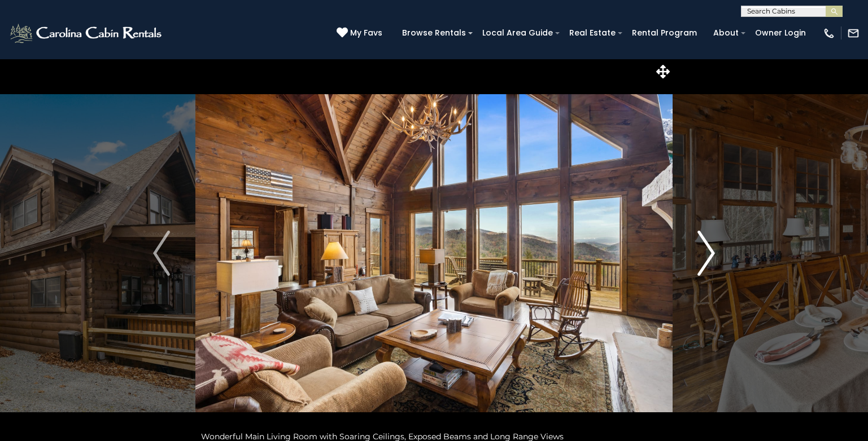 The height and width of the screenshot is (441, 868). Describe the element at coordinates (366, 33) in the screenshot. I see `span: My Favs` at that location.